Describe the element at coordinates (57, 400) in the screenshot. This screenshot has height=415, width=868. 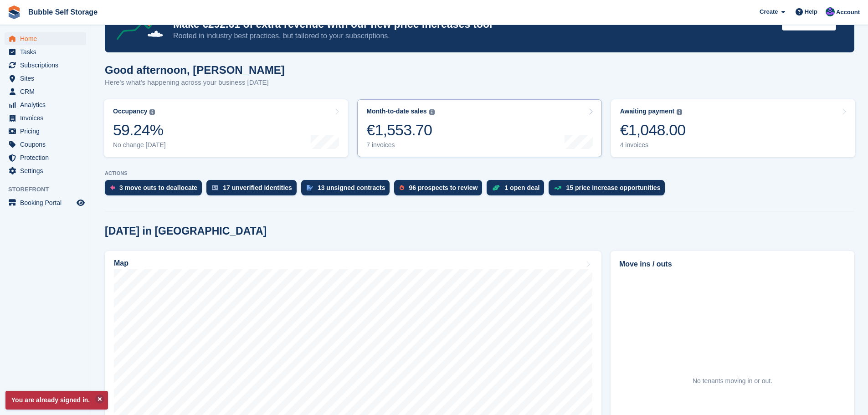
I see `p: You are already signed in.` at that location.